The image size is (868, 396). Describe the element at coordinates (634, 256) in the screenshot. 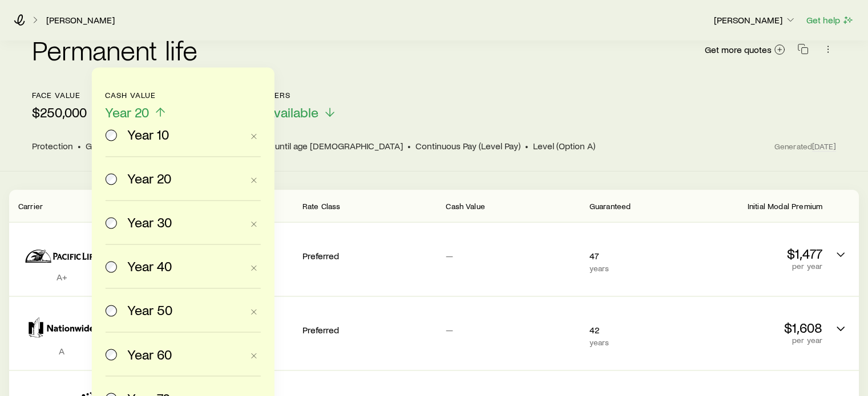

I see `p: 47` at that location.